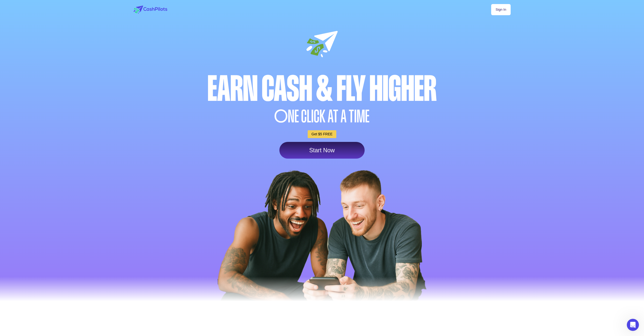 This screenshot has height=336, width=644. What do you see at coordinates (150, 10) in the screenshot?
I see `img: logo` at bounding box center [150, 10].